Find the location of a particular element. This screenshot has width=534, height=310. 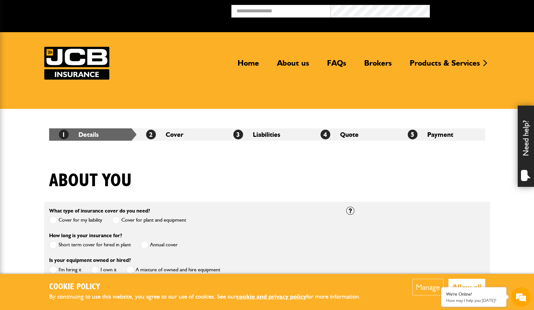

h1: About you is located at coordinates (90, 181).